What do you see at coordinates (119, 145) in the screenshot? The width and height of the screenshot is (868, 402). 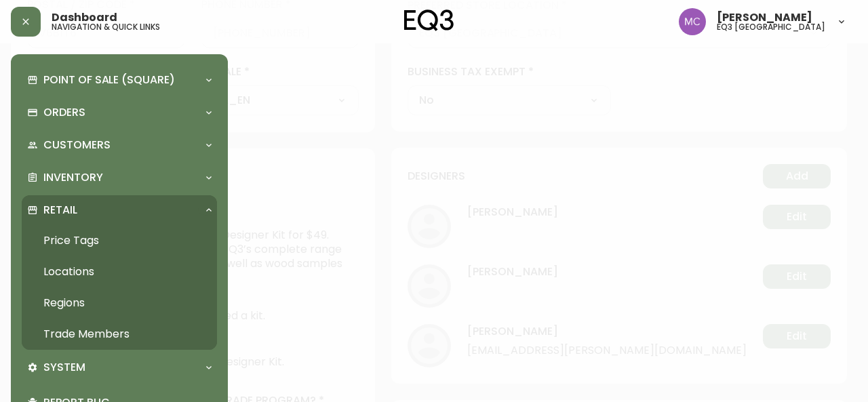 I see `div: Customers` at bounding box center [119, 145].